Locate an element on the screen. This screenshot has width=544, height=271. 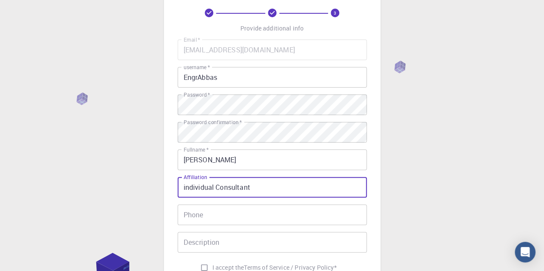
p: Provide additional info is located at coordinates (272, 28).